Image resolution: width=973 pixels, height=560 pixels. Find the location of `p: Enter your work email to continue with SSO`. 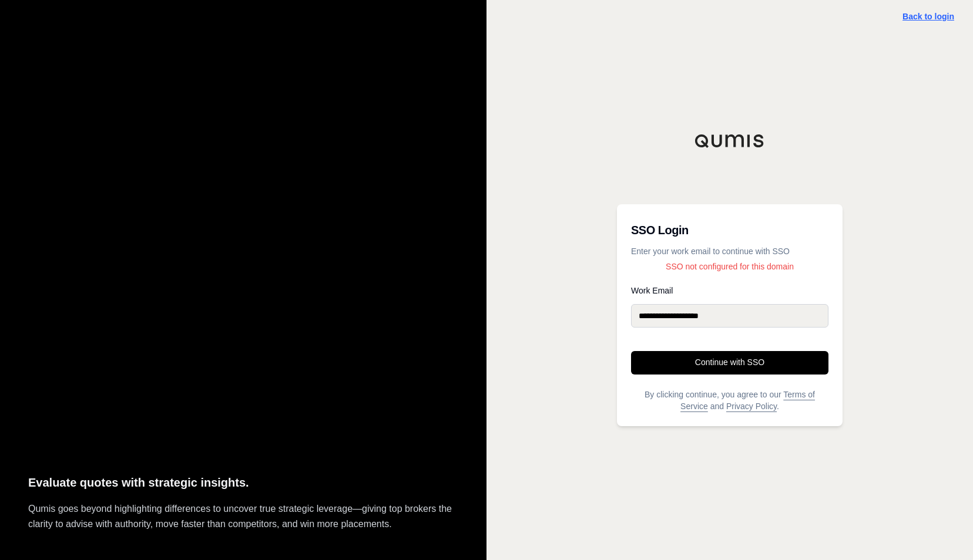

p: Enter your work email to continue with SSO is located at coordinates (730, 251).